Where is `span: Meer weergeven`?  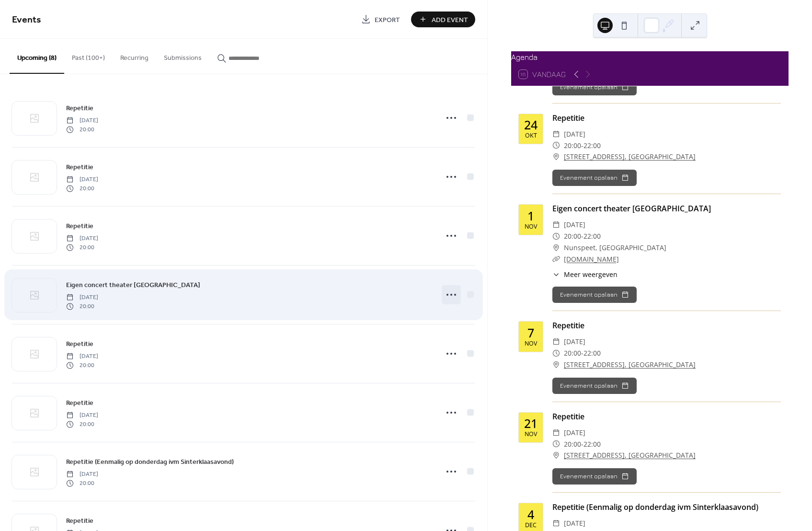
span: Meer weergeven is located at coordinates (590, 274).